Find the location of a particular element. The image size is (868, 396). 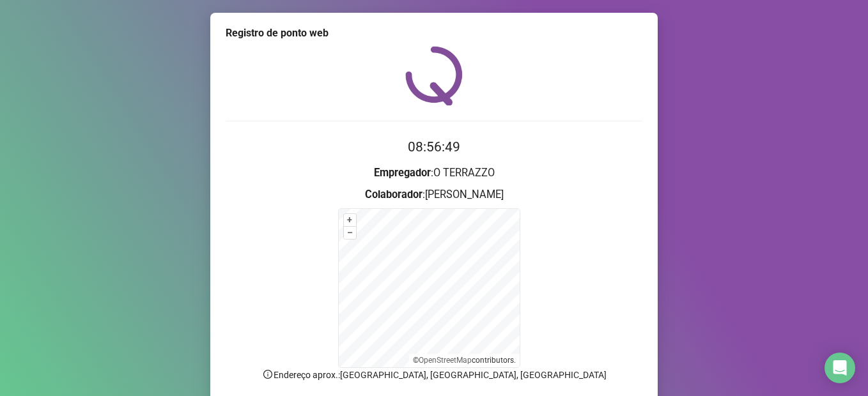

div: Open Intercom Messenger is located at coordinates (840, 368).